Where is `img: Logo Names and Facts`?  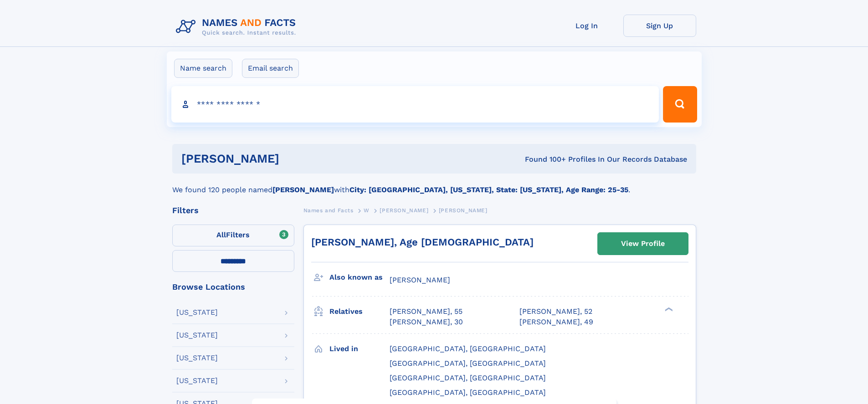
img: Logo Names and Facts is located at coordinates (238, 27).